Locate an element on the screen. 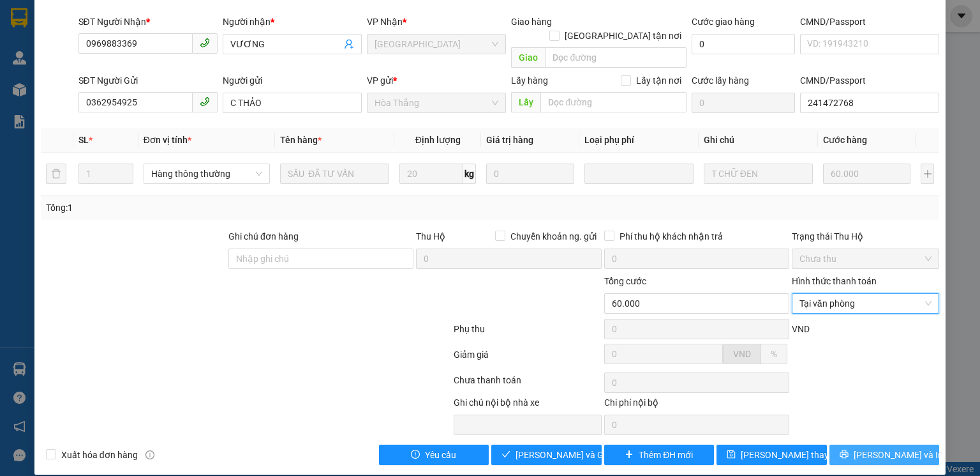 This screenshot has width=980, height=476. input: Ghi chú đơn hàng is located at coordinates (321, 259).